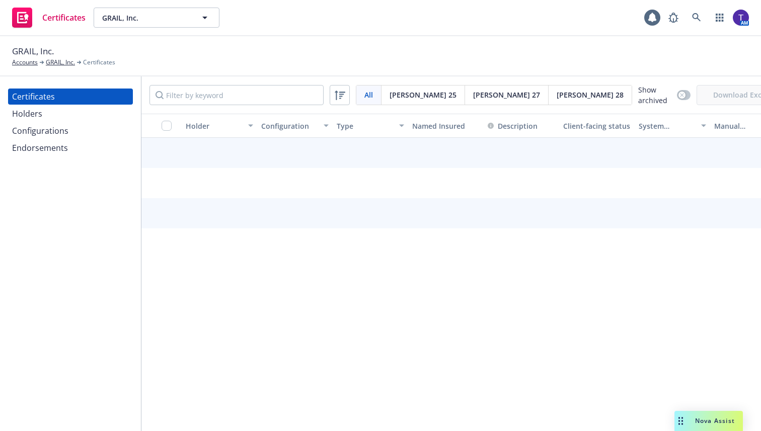 This screenshot has width=761, height=431. I want to click on button: Client-facing status, so click(597, 126).